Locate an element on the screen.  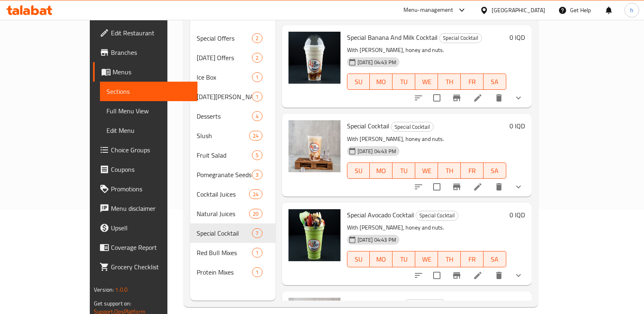
span: 1.0.0 is located at coordinates (121, 290).